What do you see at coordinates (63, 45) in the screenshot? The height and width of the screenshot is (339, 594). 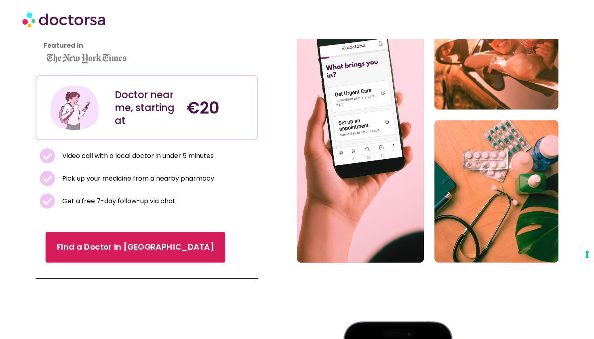 I see `strong: Featured in` at bounding box center [63, 45].